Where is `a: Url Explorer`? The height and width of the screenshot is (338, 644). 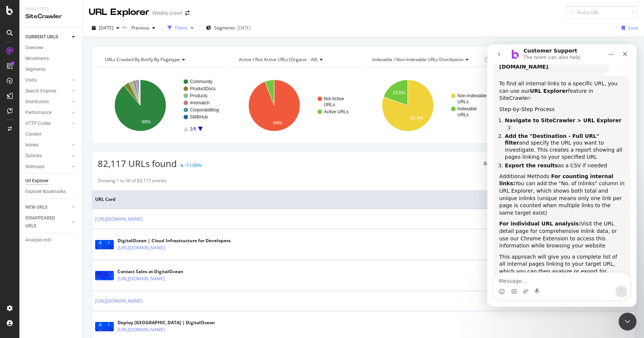 a: Url Explorer is located at coordinates (51, 181).